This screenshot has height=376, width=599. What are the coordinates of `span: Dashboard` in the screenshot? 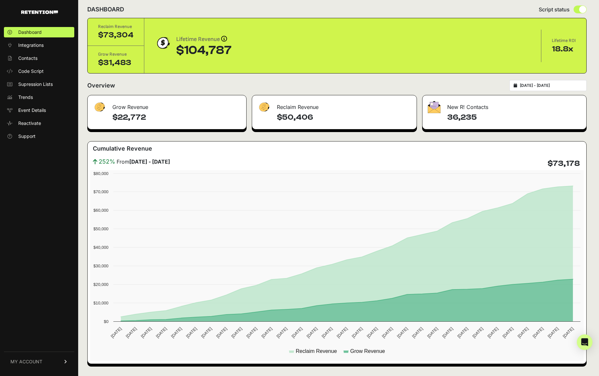 It's located at (30, 32).